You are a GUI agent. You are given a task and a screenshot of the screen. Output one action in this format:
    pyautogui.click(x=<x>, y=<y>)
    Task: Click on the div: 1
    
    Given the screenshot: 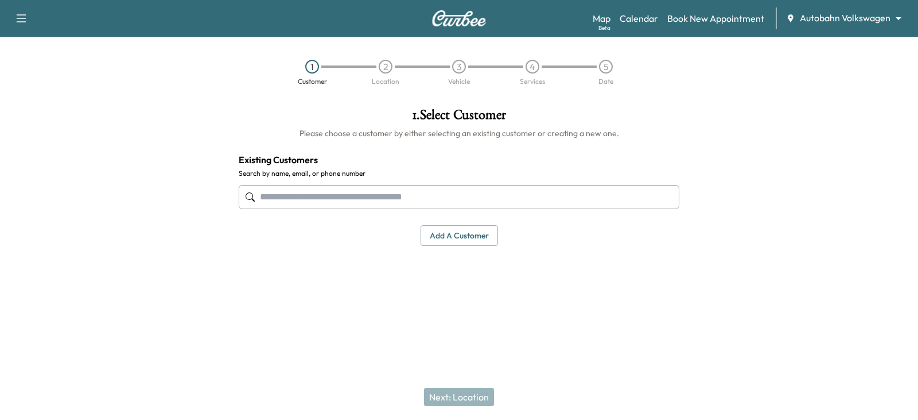 What is the action you would take?
    pyautogui.click(x=312, y=67)
    